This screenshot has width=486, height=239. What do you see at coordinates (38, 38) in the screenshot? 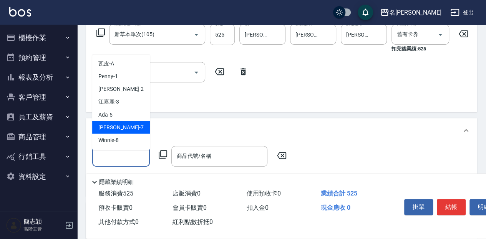
I see `button: 櫃檯作業` at bounding box center [38, 38].